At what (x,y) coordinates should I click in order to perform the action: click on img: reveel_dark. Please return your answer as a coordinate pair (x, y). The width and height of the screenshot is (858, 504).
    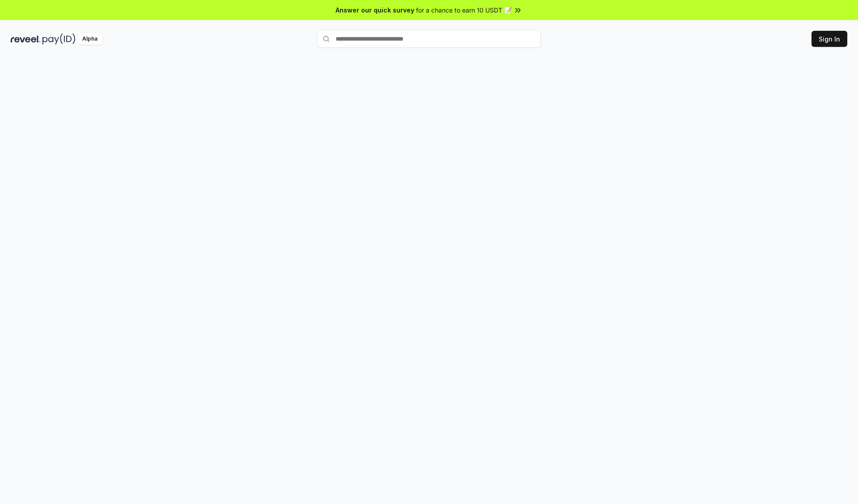
    Looking at the image, I should click on (25, 39).